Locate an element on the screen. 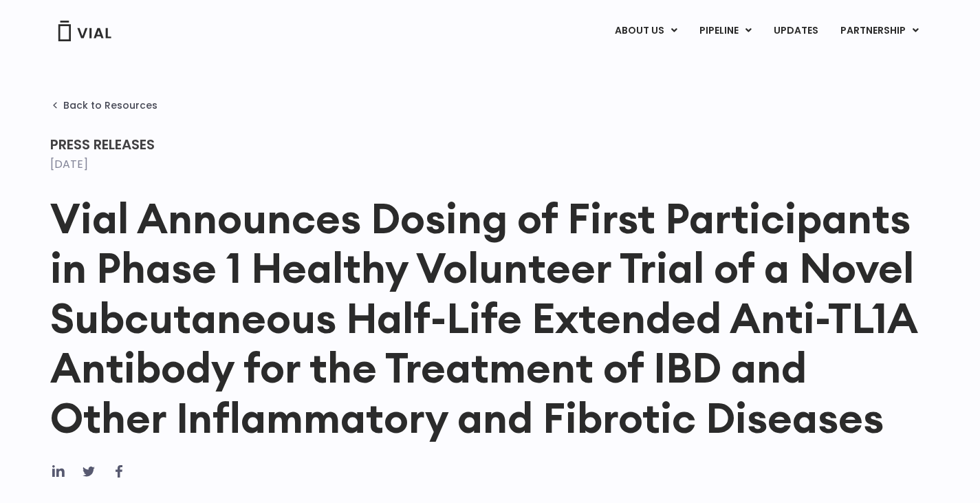  h1: Vial Announces Dosing of First Participants in Phase 1 Healthy Volunteer Trial of a Novel Subcuta... is located at coordinates (490, 318).